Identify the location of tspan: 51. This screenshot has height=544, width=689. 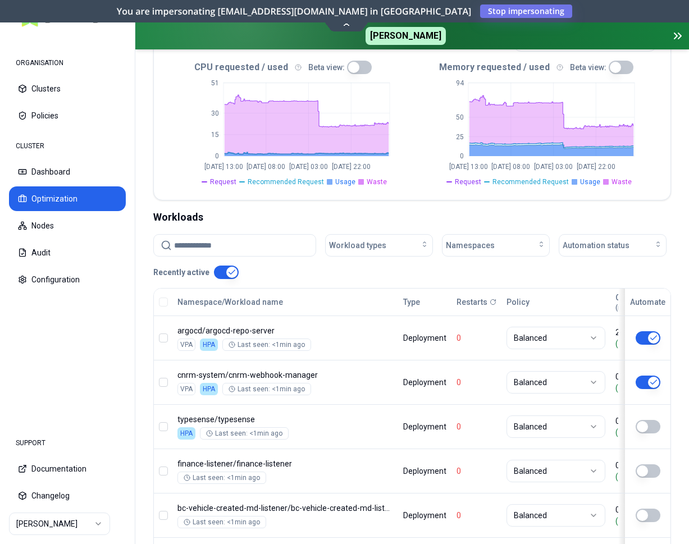
(215, 83).